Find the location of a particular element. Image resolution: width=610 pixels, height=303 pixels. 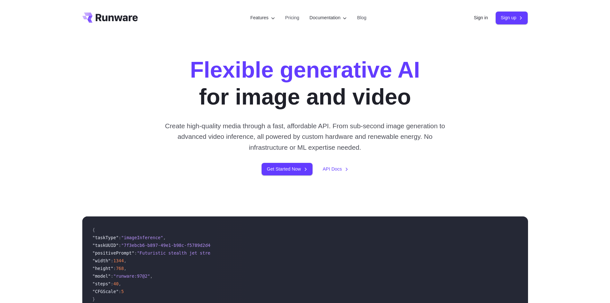

a: API Docs is located at coordinates (336, 169).